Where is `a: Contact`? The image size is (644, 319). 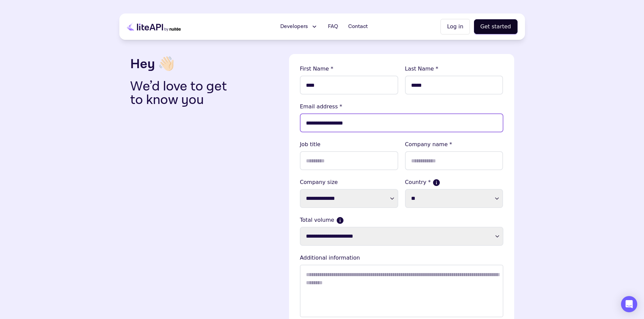
a: Contact is located at coordinates (358, 27).